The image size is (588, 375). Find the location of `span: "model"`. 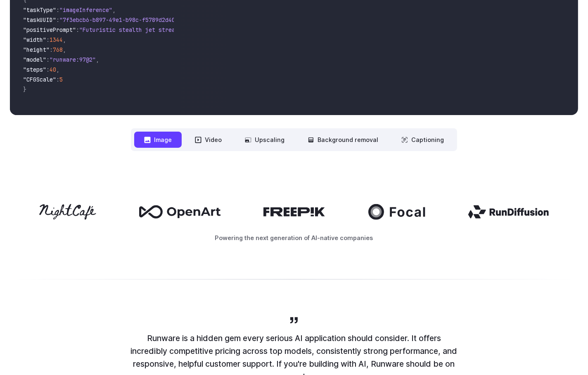

span: "model" is located at coordinates (35, 60).